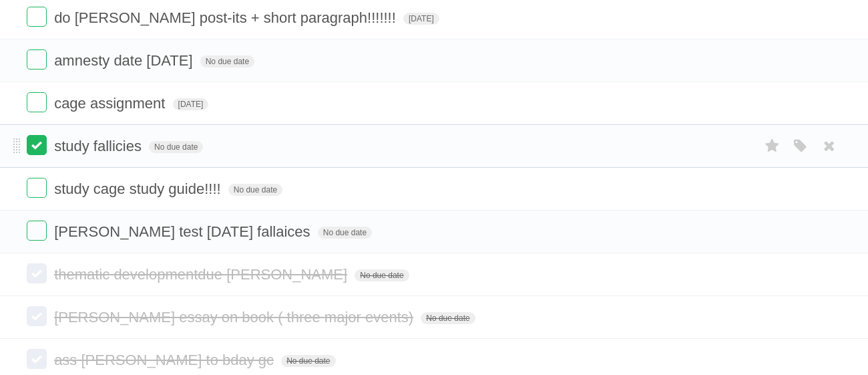  I want to click on span: study fallicies, so click(100, 146).